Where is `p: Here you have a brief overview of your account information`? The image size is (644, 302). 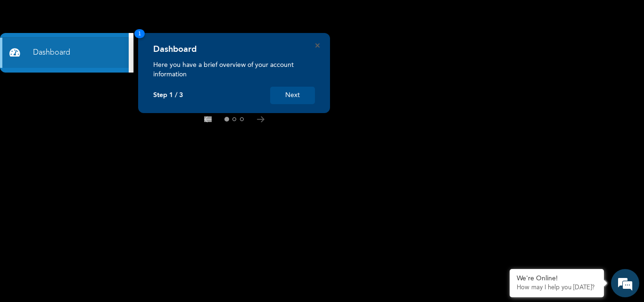
p: Here you have a brief overview of your account information is located at coordinates (234, 70).